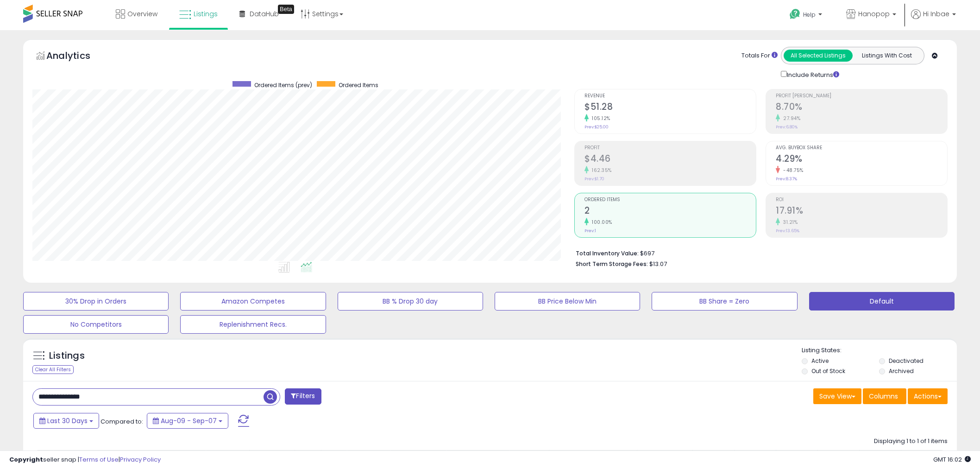 The height and width of the screenshot is (469, 980). Describe the element at coordinates (670, 96) in the screenshot. I see `span: Revenue` at that location.